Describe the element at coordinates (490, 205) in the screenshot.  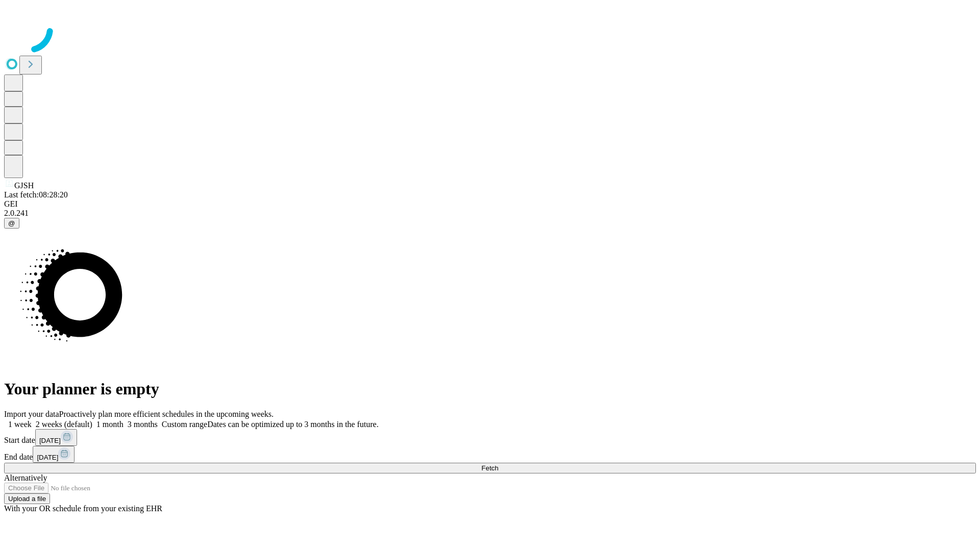
I see `div: GEI` at that location.